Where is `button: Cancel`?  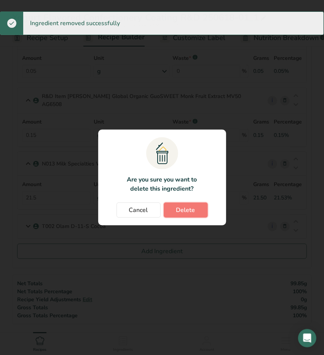
button: Cancel is located at coordinates (139, 210).